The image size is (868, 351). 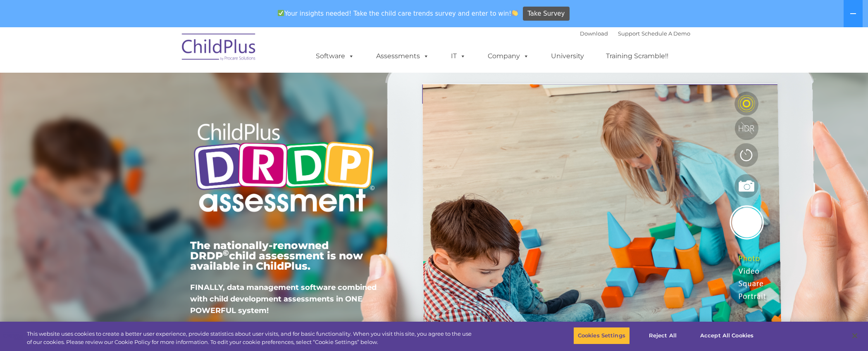 I want to click on span: The nationally-renowned DRDP child assessment is now available in ChildPlus., so click(x=276, y=255).